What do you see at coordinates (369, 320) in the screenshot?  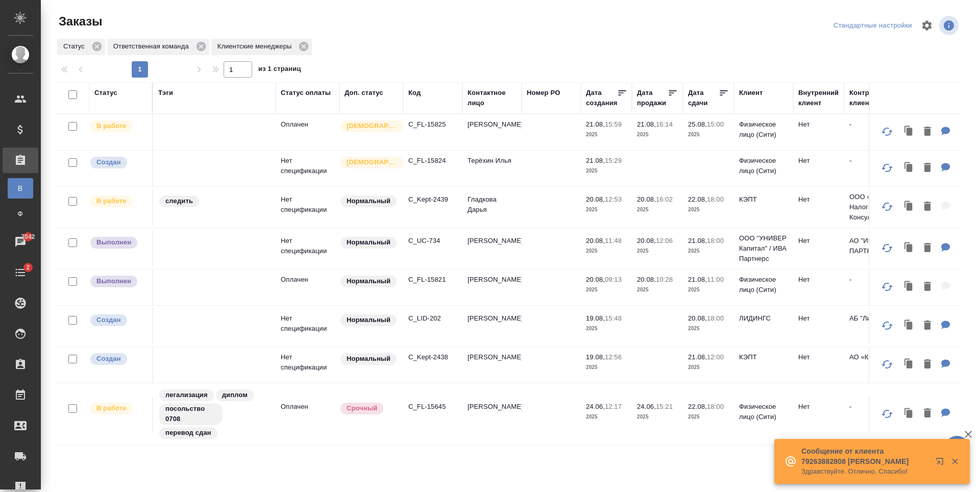 I see `p: Нормальный` at bounding box center [369, 320].